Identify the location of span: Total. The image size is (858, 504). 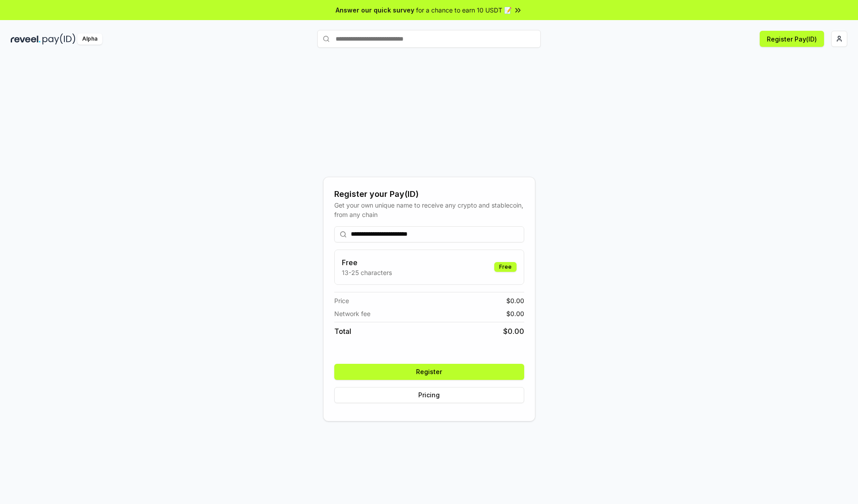
(343, 332).